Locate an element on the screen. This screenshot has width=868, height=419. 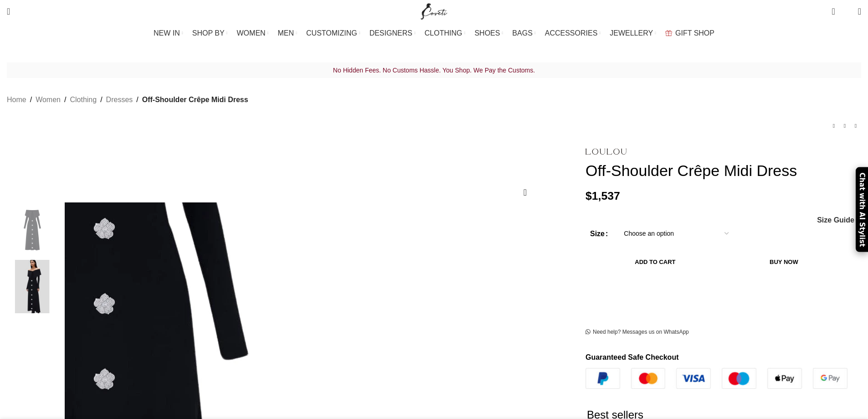
a: Size Guide is located at coordinates (836, 220).